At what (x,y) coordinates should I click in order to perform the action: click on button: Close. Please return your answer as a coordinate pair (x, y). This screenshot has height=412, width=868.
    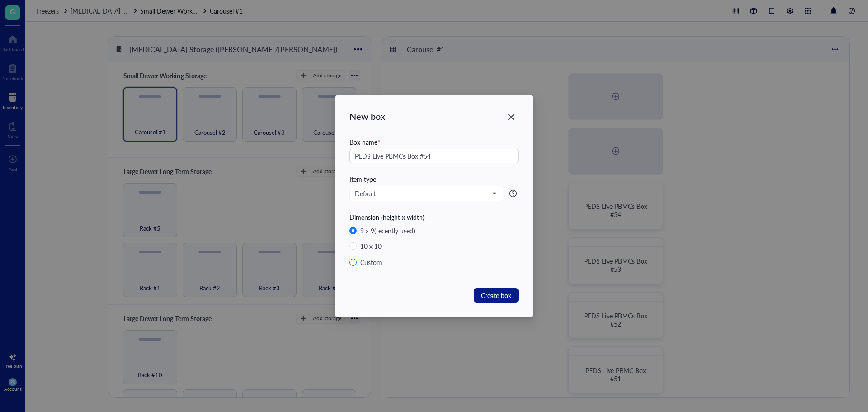
    Looking at the image, I should click on (511, 117).